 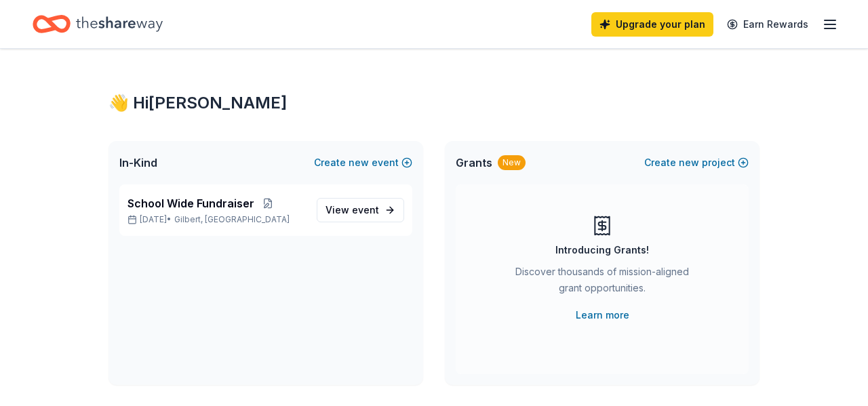 I want to click on span: In-Kind, so click(x=138, y=163).